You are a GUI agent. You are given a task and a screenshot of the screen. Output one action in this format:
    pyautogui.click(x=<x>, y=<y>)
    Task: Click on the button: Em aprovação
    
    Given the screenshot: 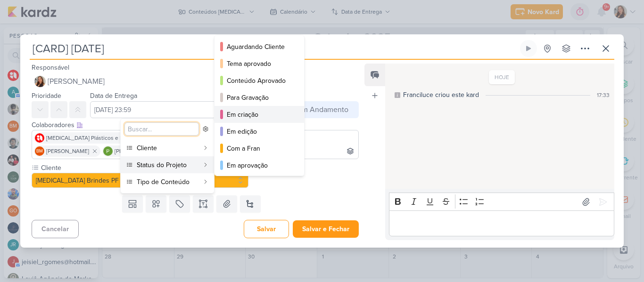 What is the action you would take?
    pyautogui.click(x=259, y=165)
    